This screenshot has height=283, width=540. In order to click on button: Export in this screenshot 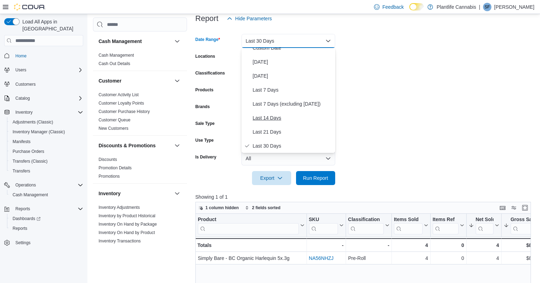, I will do `click(272, 178)`.